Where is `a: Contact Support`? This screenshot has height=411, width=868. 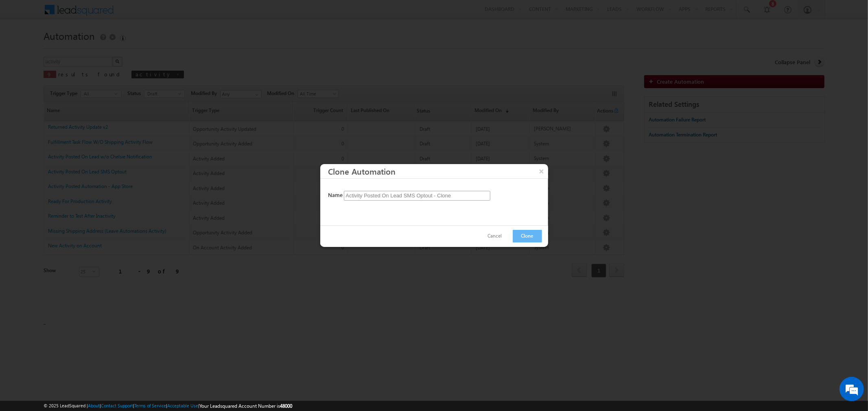 a: Contact Support is located at coordinates (117, 406).